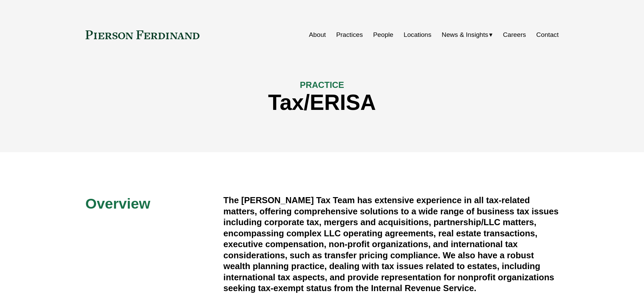 The width and height of the screenshot is (644, 308). What do you see at coordinates (417, 35) in the screenshot?
I see `a: Locations` at bounding box center [417, 35].